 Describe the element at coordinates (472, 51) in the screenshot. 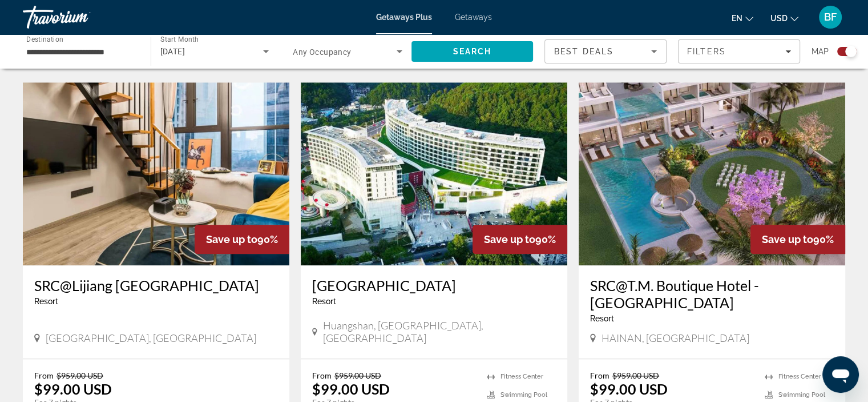

I see `button: Search` at that location.